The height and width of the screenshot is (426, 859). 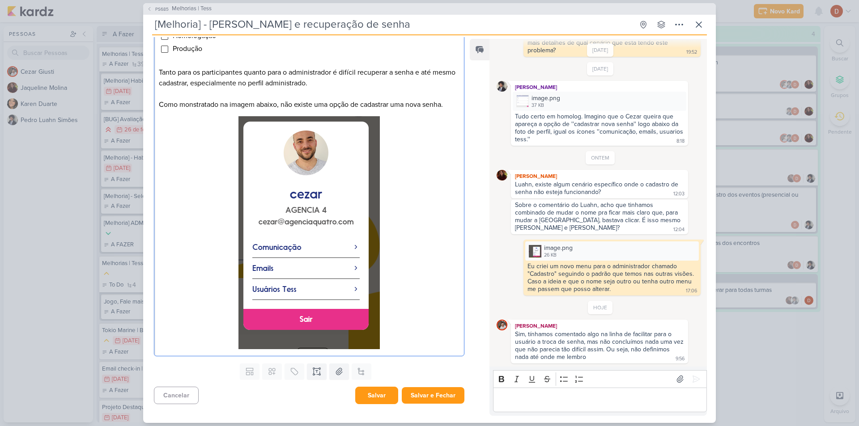 What do you see at coordinates (679, 194) in the screenshot?
I see `div: 12:03` at bounding box center [679, 194].